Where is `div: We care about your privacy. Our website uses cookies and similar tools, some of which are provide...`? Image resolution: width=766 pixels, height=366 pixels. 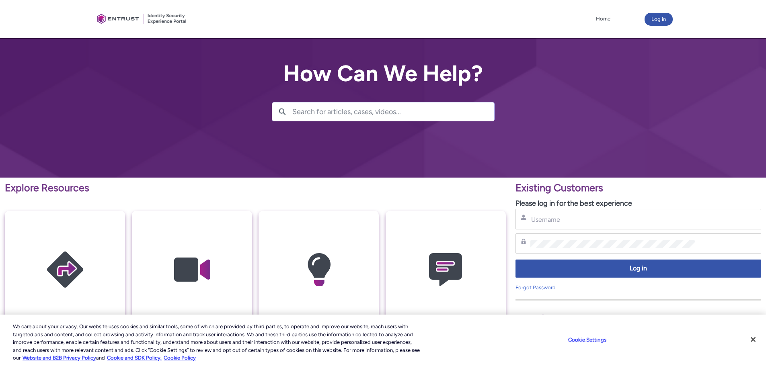
div: We care about your privacy. Our website uses cookies and similar tools, some of which are provide... is located at coordinates (217, 343).